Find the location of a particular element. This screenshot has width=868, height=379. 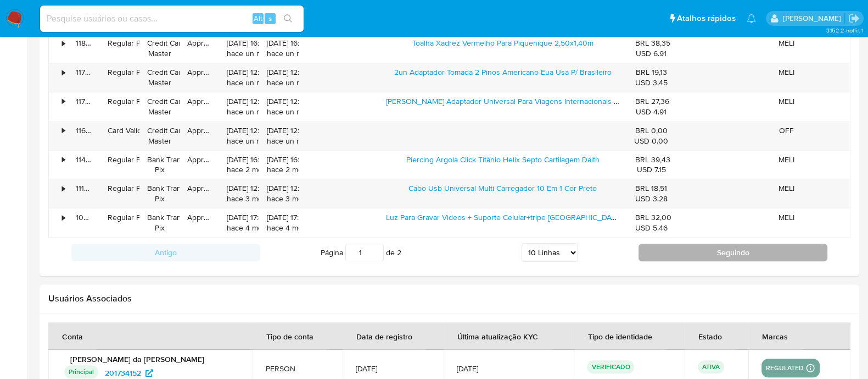

input: Pesquise usuários ou casos... is located at coordinates (172, 19).